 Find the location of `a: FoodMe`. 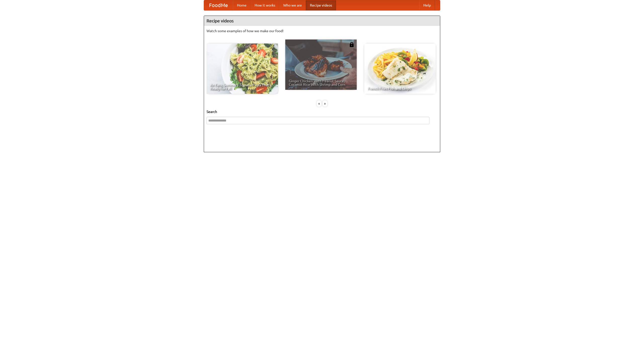

a: FoodMe is located at coordinates (218, 5).